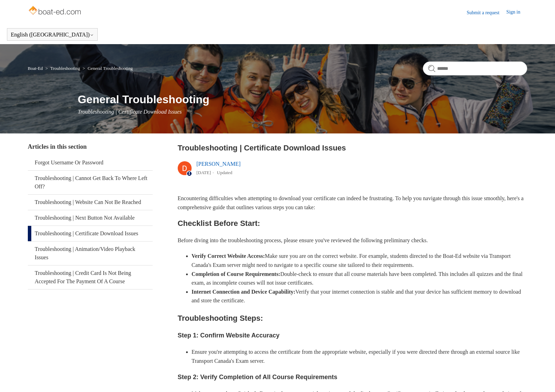  What do you see at coordinates (225, 173) in the screenshot?
I see `li: Updated` at bounding box center [225, 173].